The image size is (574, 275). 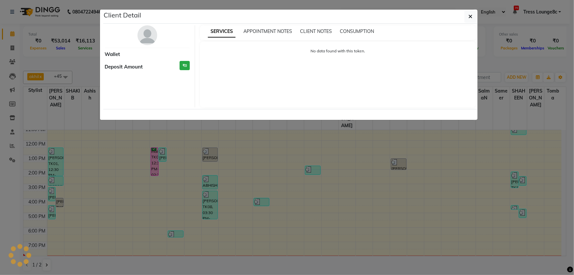 What do you see at coordinates (147, 35) in the screenshot?
I see `img: avatar` at bounding box center [147, 35].